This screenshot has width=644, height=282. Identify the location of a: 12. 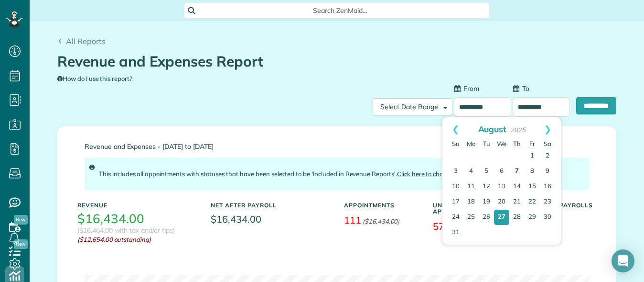
(486, 186).